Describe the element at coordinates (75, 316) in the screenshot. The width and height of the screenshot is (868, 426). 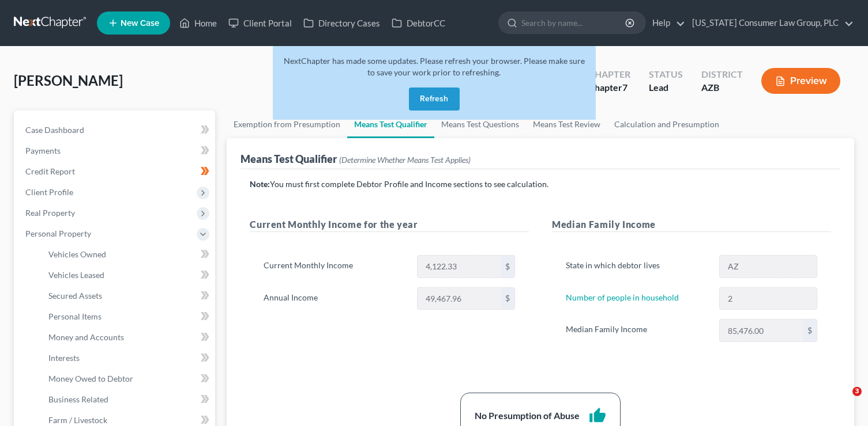
I see `span: Personal Items` at that location.